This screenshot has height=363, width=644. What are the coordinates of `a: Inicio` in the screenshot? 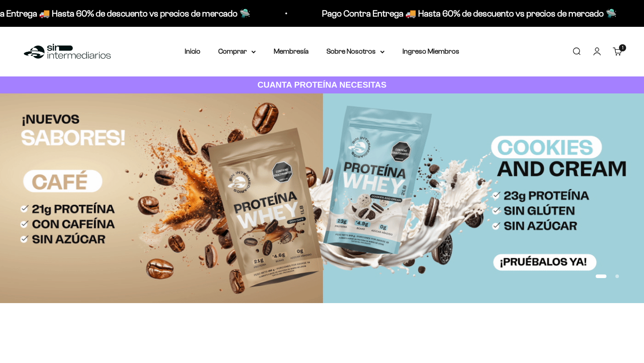 It's located at (192, 51).